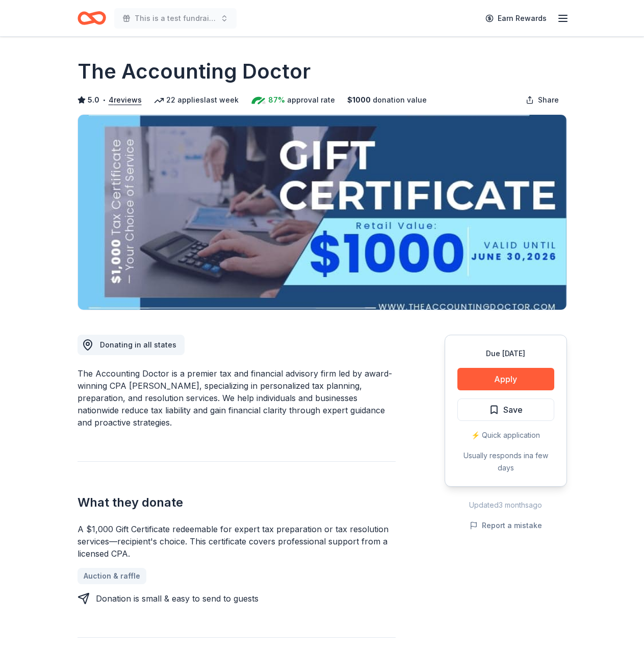 The width and height of the screenshot is (644, 648). Describe the element at coordinates (322, 212) in the screenshot. I see `img: Image for The Accounting Doctor` at that location.